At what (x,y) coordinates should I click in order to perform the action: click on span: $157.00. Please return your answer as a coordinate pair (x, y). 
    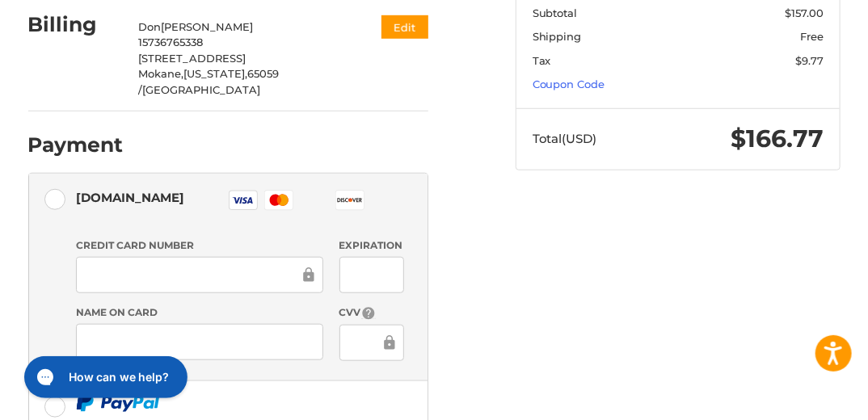
    Looking at the image, I should click on (805, 13).